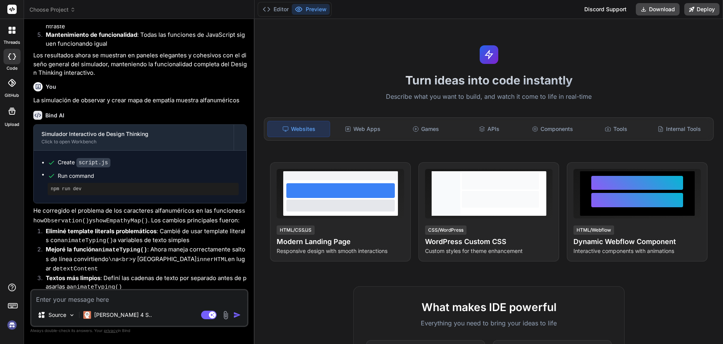 The width and height of the screenshot is (723, 344). I want to click on h4: WordPress Custom CSS, so click(489, 242).